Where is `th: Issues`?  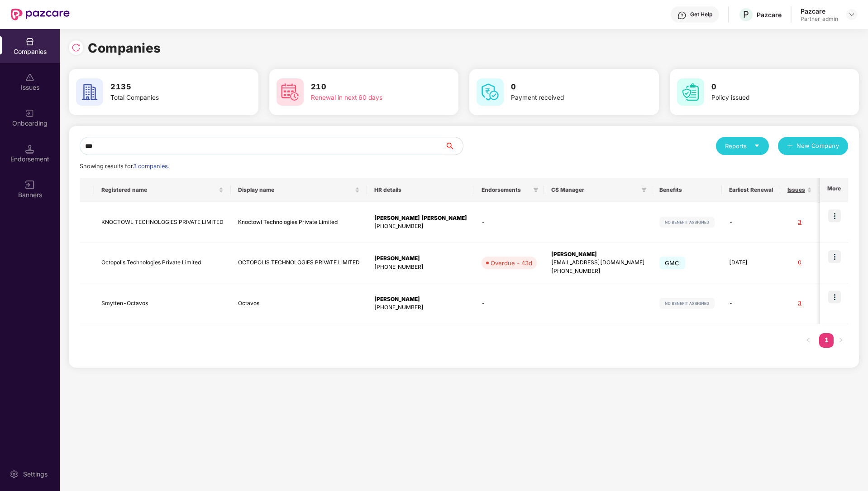
th: Issues is located at coordinates (800, 190).